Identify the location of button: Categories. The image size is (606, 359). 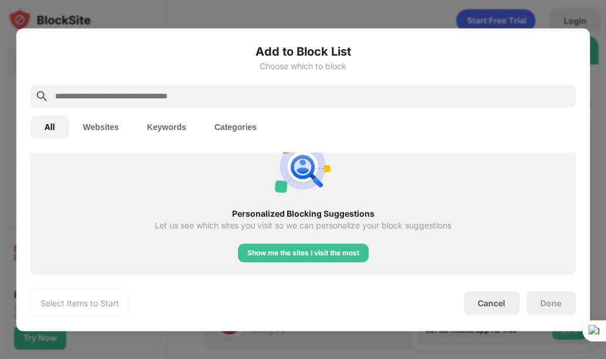
(236, 127).